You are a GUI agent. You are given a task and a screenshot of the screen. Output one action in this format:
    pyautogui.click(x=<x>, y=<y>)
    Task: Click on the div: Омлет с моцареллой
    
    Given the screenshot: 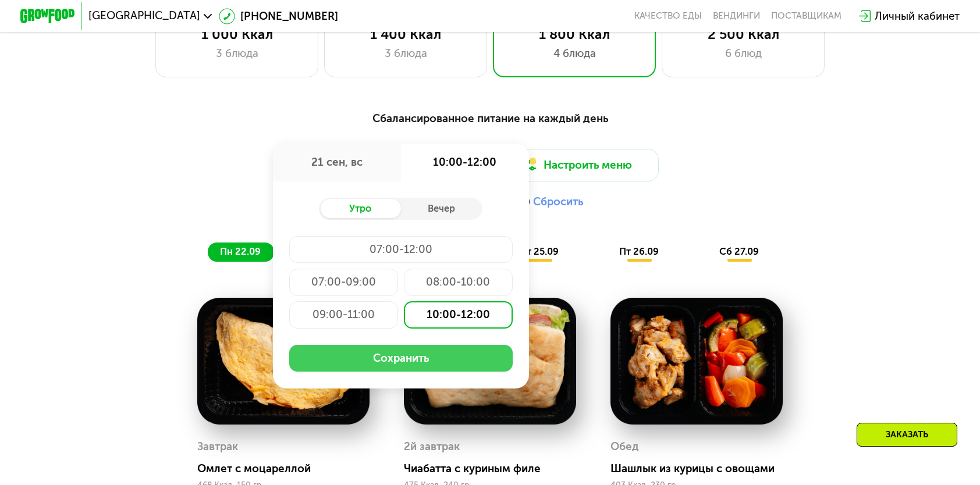 What is the action you would take?
    pyautogui.click(x=289, y=468)
    